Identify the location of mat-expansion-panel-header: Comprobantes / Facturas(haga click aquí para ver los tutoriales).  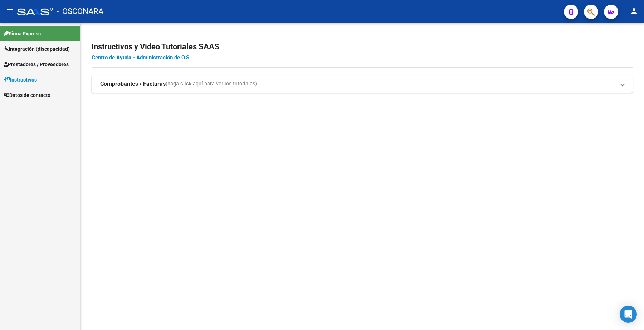
(362, 84).